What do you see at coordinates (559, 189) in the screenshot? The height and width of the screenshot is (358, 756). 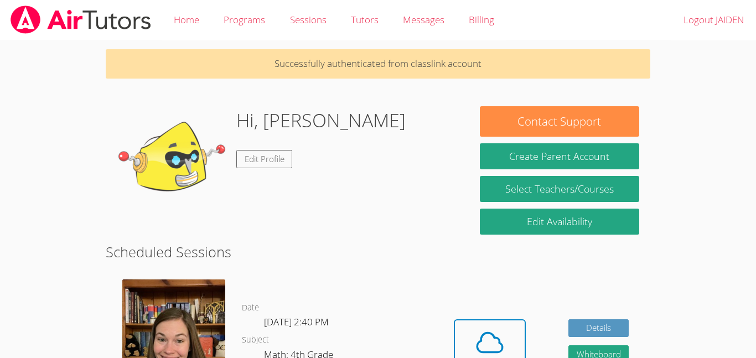 I see `a: Select Teachers/Courses` at bounding box center [559, 189].